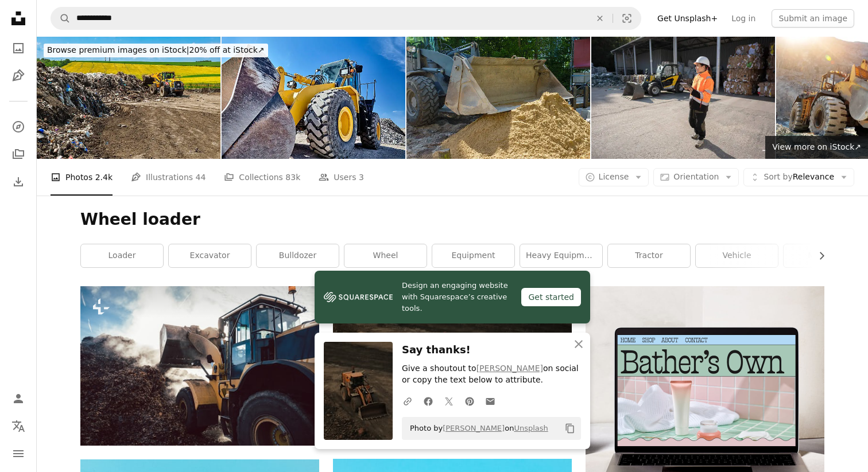  What do you see at coordinates (428, 401) in the screenshot?
I see `a: Share on Facebook` at bounding box center [428, 401].